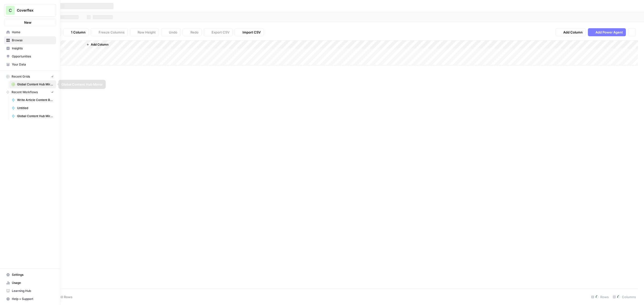 The width and height of the screenshot is (644, 305). What do you see at coordinates (110, 32) in the screenshot?
I see `button: Freeze Columns` at bounding box center [110, 32].